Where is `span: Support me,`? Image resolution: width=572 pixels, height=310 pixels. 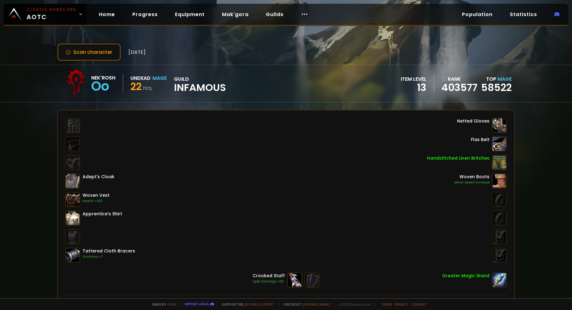 span: Support me, is located at coordinates (247, 304).